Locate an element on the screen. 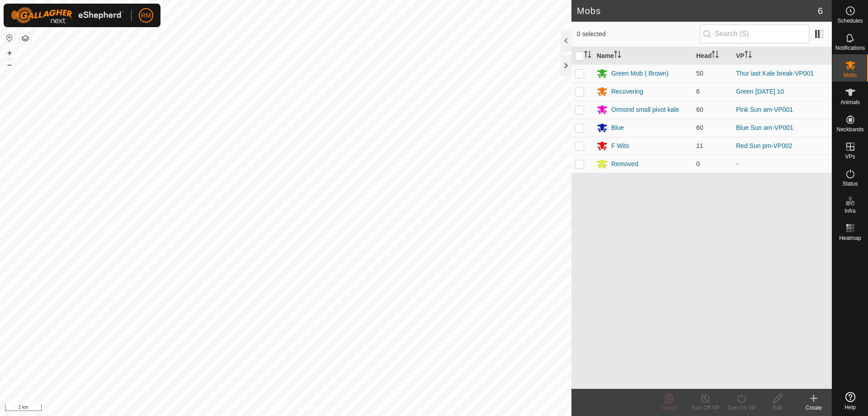  div: Recovering is located at coordinates (627, 92).